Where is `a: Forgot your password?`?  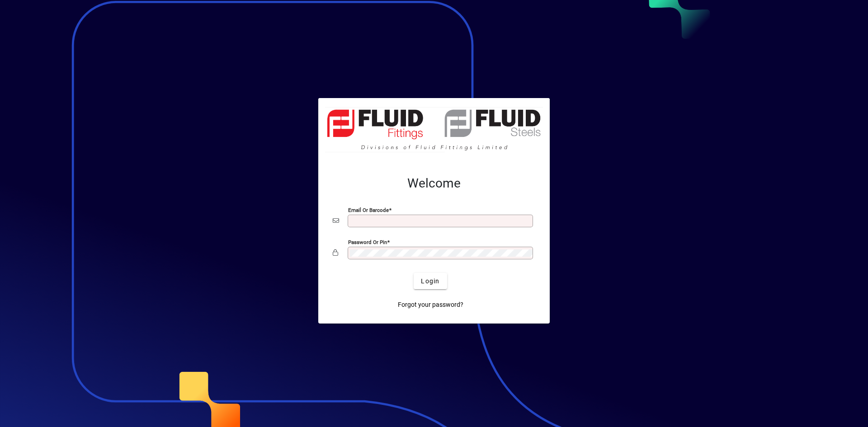
a: Forgot your password? is located at coordinates (430, 305).